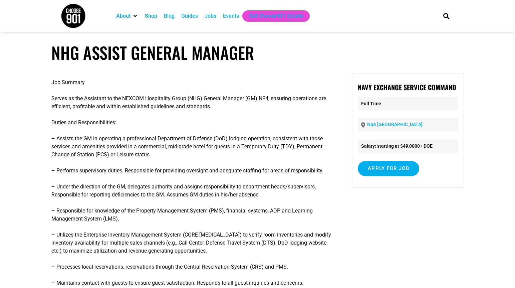  What do you see at coordinates (191, 123) in the screenshot?
I see `p: Duties and Responsibilities:` at bounding box center [191, 123].